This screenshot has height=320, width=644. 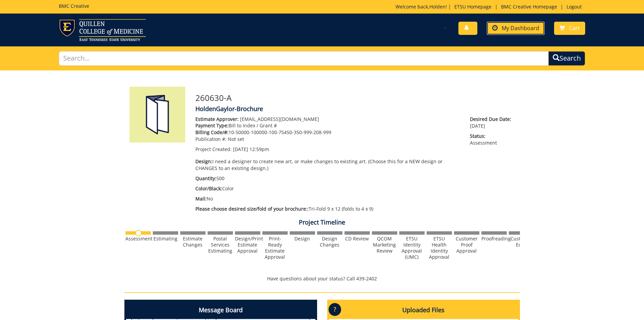 I want to click on span: Color/Black:, so click(x=209, y=188).